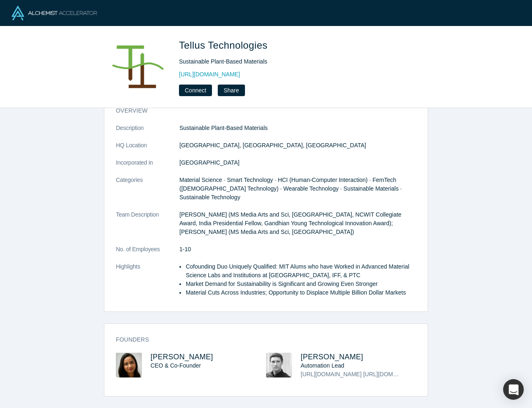 This screenshot has width=532, height=408. Describe the element at coordinates (196, 90) in the screenshot. I see `button: Connect` at that location.